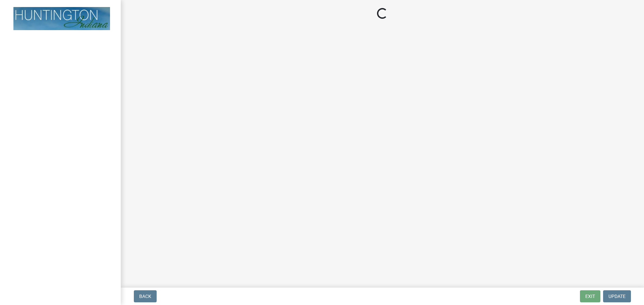 Image resolution: width=644 pixels, height=305 pixels. What do you see at coordinates (617, 296) in the screenshot?
I see `span: Update` at bounding box center [617, 296].